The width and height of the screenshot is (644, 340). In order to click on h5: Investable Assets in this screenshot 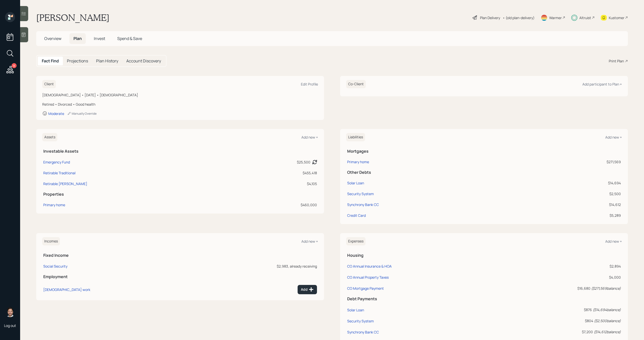, I will do `click(180, 151)`.